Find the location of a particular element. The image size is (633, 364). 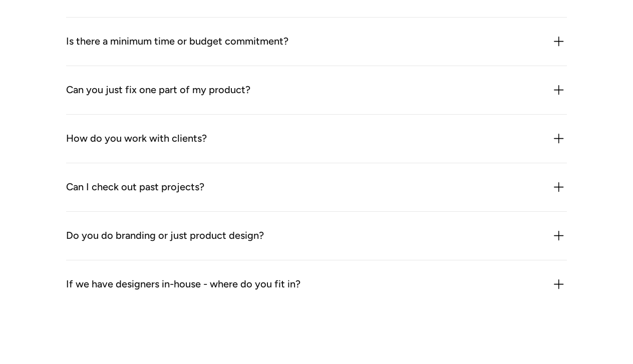

div: Can I check out past projects? is located at coordinates (135, 187).